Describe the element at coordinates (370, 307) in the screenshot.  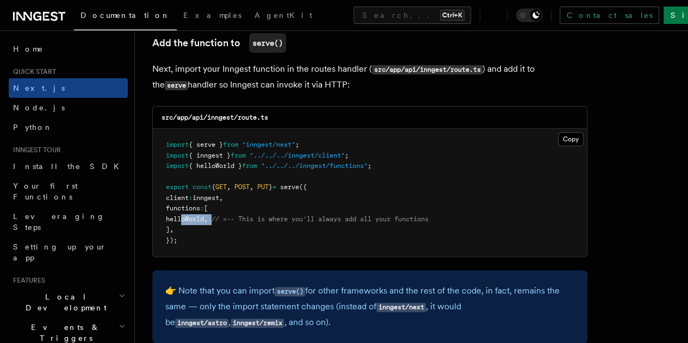
I see `p: 👉 Note that you can import for other frameworks and the rest of the code, in fact, remains the sa...` at that location.